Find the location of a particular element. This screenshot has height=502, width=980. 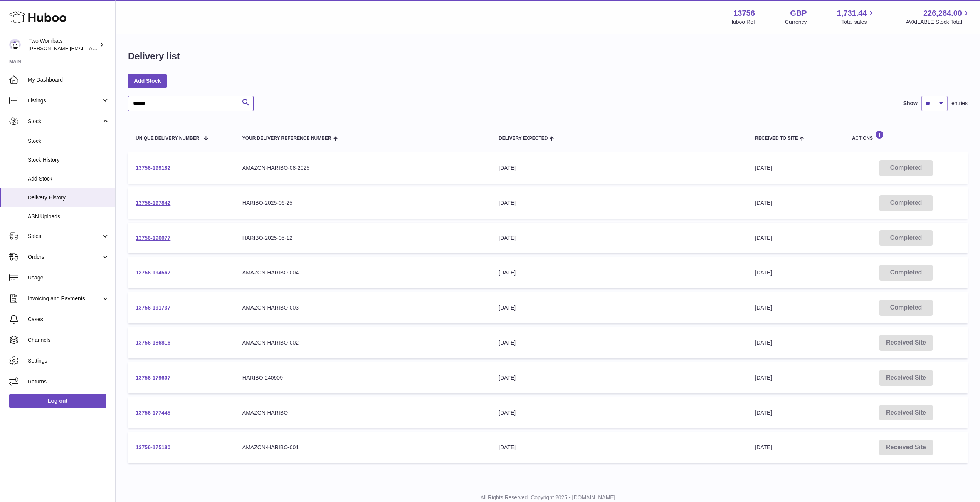

a: 1,731.44 Total sales is located at coordinates (856, 17).